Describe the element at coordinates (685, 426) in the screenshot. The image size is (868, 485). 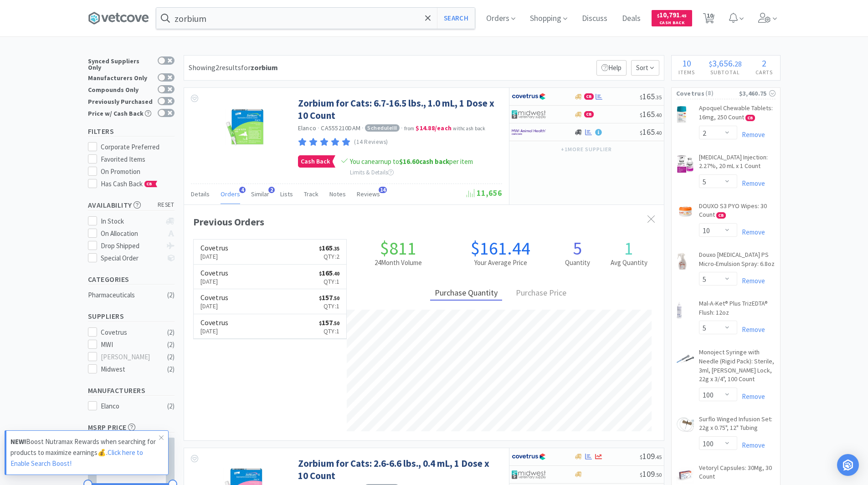
I see `img: 8915d795599d44ea91c58ab96e93f789_739923.png` at that location.